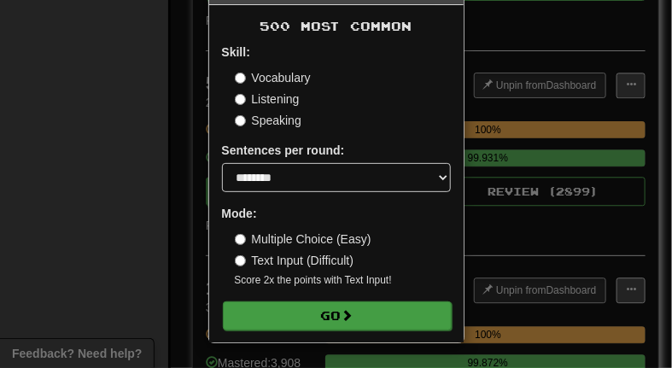 Image resolution: width=672 pixels, height=368 pixels. What do you see at coordinates (236, 52) in the screenshot?
I see `strong: Skill:` at bounding box center [236, 52].